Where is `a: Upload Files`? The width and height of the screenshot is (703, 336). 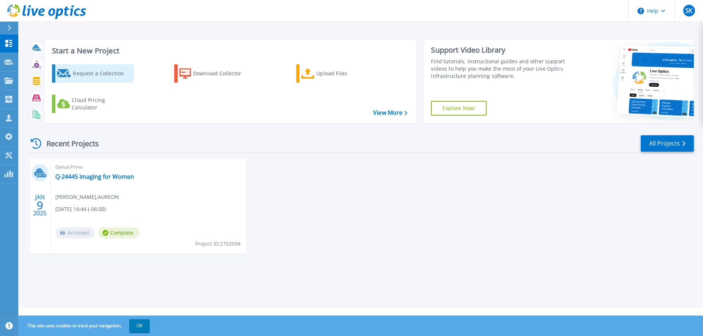
a: Upload Files is located at coordinates (337, 74).